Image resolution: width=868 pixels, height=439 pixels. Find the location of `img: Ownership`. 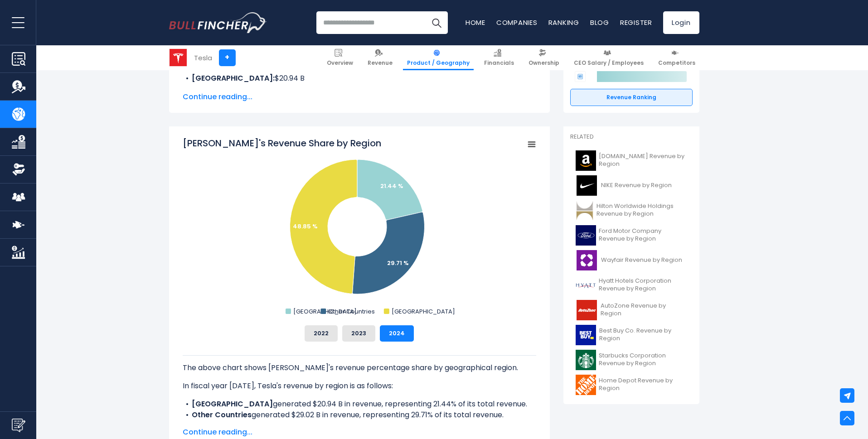

img: Ownership is located at coordinates (18, 169).